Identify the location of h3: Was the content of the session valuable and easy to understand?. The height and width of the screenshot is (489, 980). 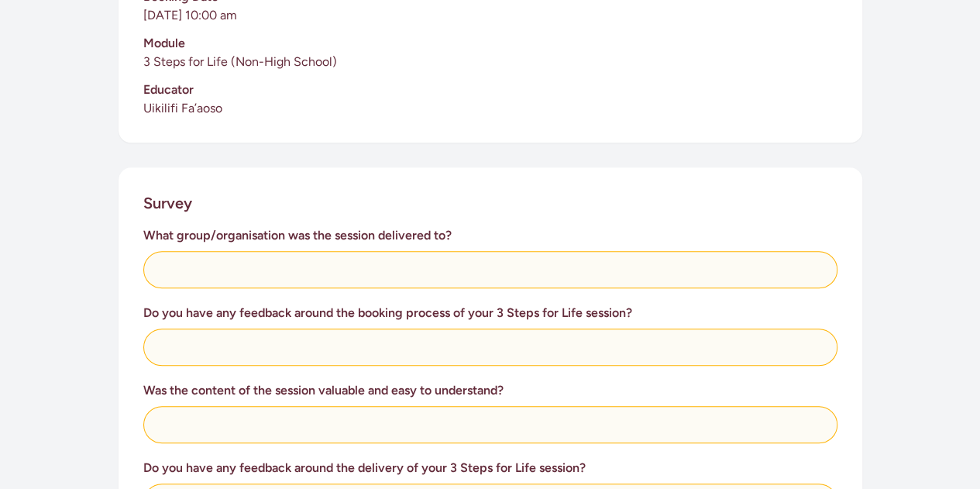
(490, 390).